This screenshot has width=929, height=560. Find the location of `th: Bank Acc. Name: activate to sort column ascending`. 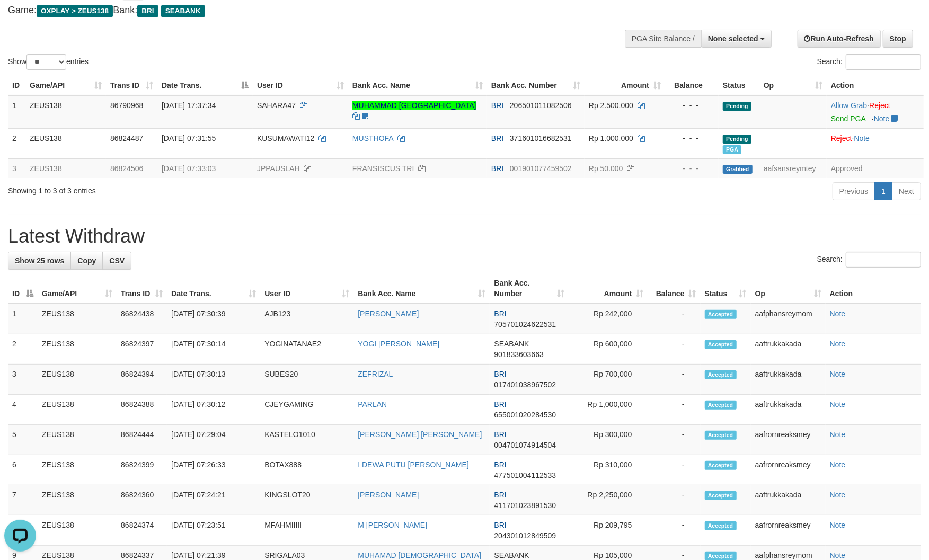

th: Bank Acc. Name: activate to sort column ascending is located at coordinates (418, 85).